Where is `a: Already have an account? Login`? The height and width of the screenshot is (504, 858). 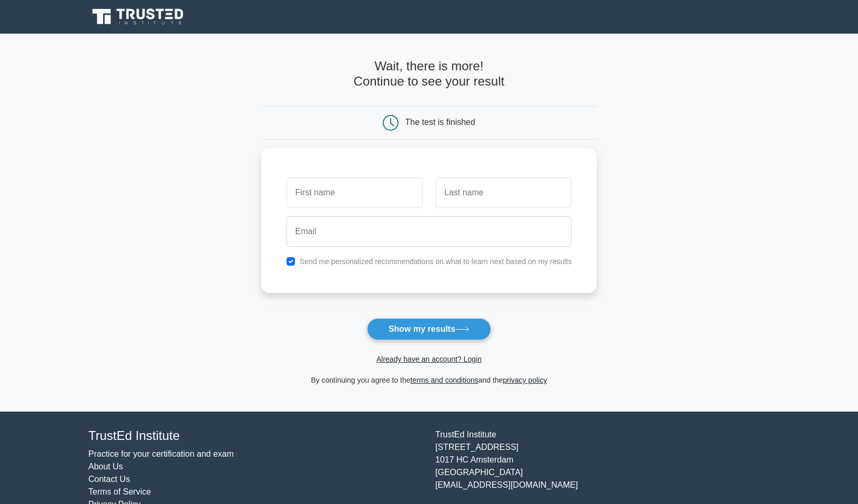
a: Already have an account? Login is located at coordinates (429, 359).